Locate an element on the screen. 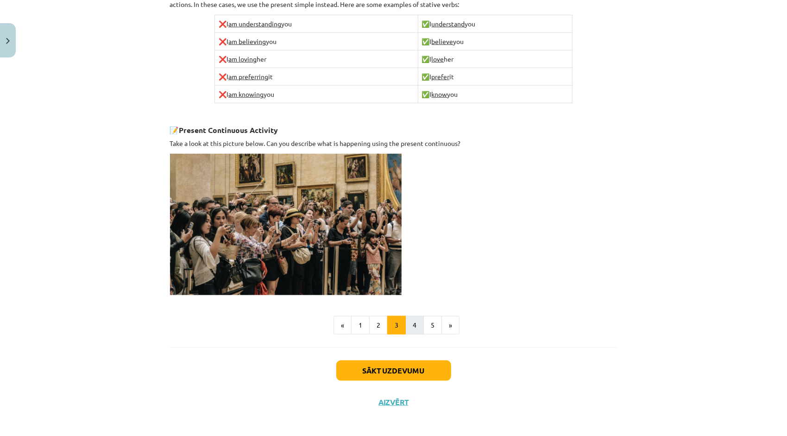 This screenshot has height=436, width=787. strong: Present Continuous Activity is located at coordinates (229, 130).